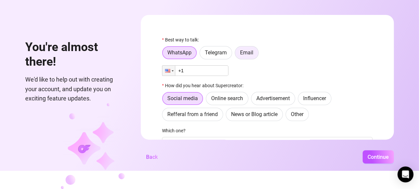  What do you see at coordinates (297, 114) in the screenshot?
I see `span: Other` at bounding box center [297, 114].